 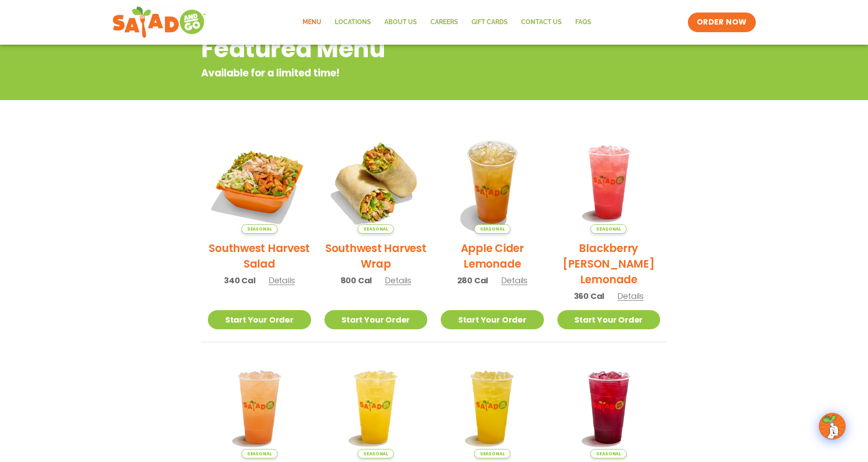 What do you see at coordinates (492, 256) in the screenshot?
I see `h2: Apple Cider Lemonade` at bounding box center [492, 256].